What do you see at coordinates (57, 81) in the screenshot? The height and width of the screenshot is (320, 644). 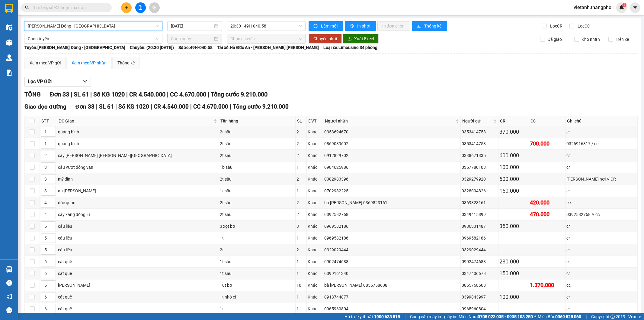 I see `button: Lọc VP Gửi` at bounding box center [57, 81].